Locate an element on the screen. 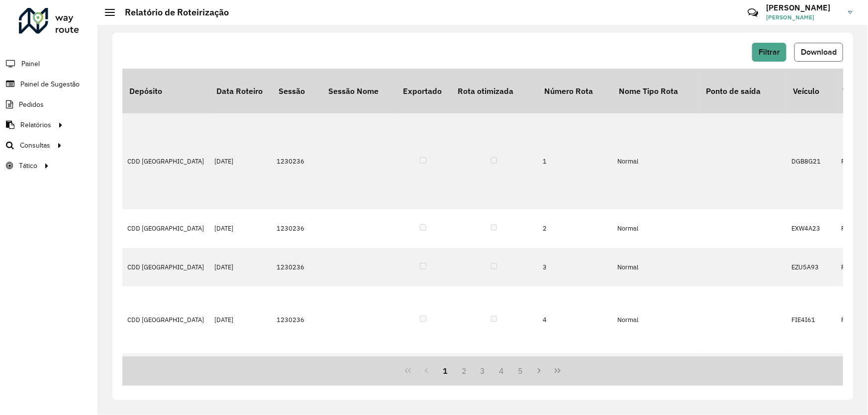 The width and height of the screenshot is (868, 415). td: DGB8G21 is located at coordinates (811, 161).